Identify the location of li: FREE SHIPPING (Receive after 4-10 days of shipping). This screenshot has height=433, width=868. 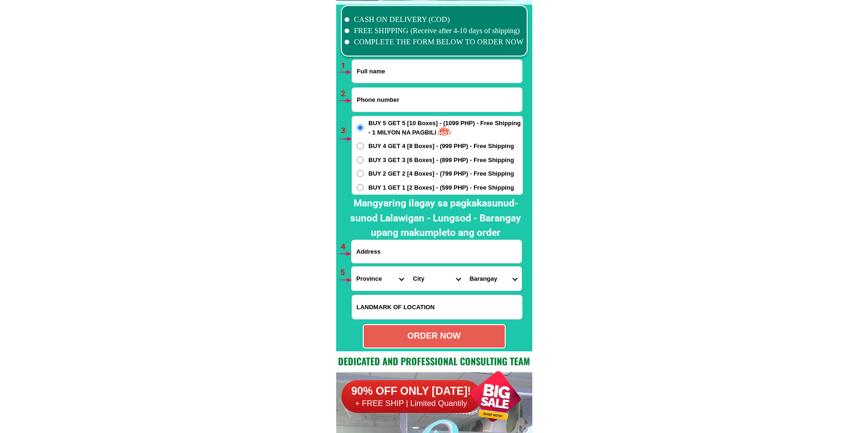
(434, 31).